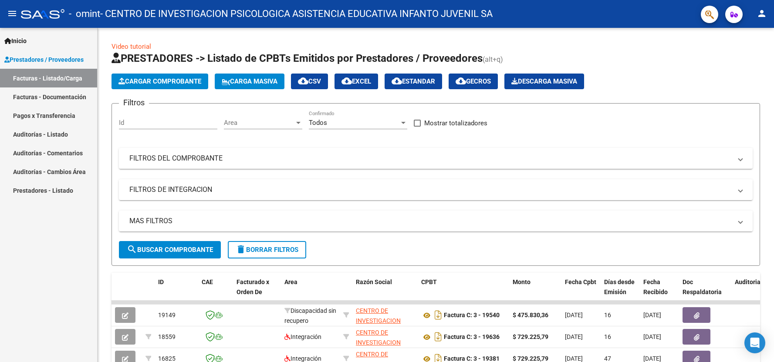  Describe the element at coordinates (413, 81) in the screenshot. I see `span: Estandar` at that location.